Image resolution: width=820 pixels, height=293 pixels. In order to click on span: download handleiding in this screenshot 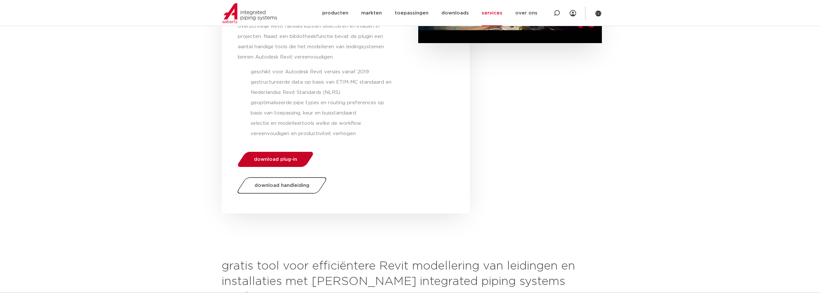, I will do `click(282, 185)`.